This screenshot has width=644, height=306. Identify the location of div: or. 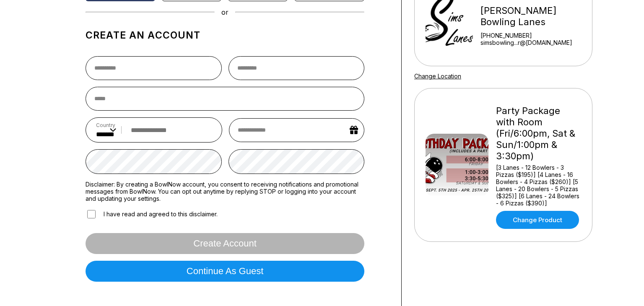
(225, 12).